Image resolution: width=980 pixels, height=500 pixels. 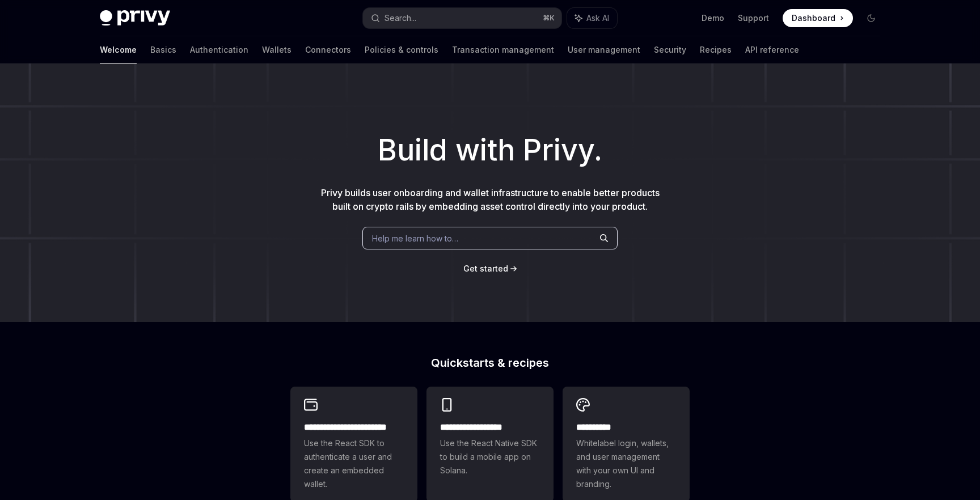 What do you see at coordinates (490, 151) in the screenshot?
I see `h1: Build with Privy.` at bounding box center [490, 151].